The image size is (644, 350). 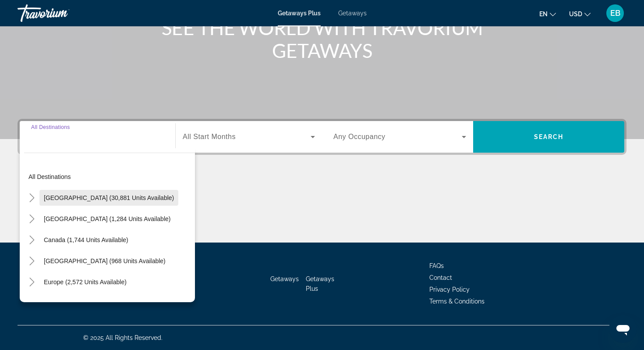 I want to click on button: Toggle Australia (214 units available), so click(x=32, y=303).